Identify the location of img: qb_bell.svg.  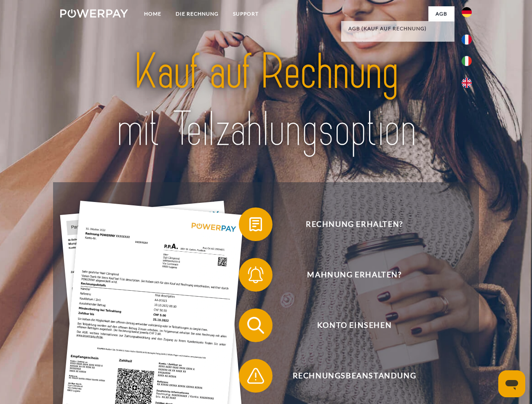
(256, 275).